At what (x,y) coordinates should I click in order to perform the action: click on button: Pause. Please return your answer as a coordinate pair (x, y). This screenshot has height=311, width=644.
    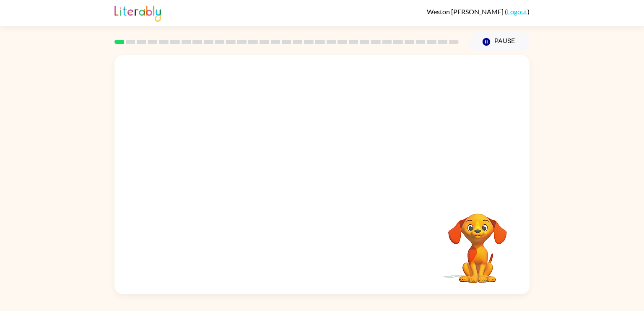
    Looking at the image, I should click on (499, 42).